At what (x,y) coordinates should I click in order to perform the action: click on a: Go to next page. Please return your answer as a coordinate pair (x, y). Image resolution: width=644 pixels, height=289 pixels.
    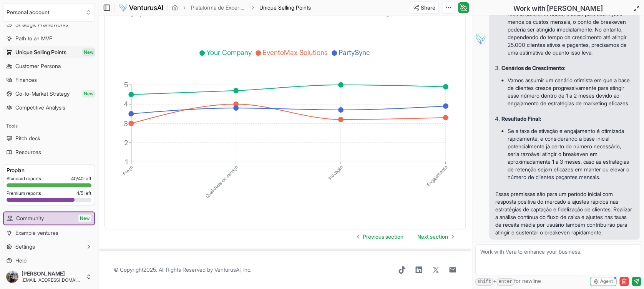
    Looking at the image, I should click on (435, 237).